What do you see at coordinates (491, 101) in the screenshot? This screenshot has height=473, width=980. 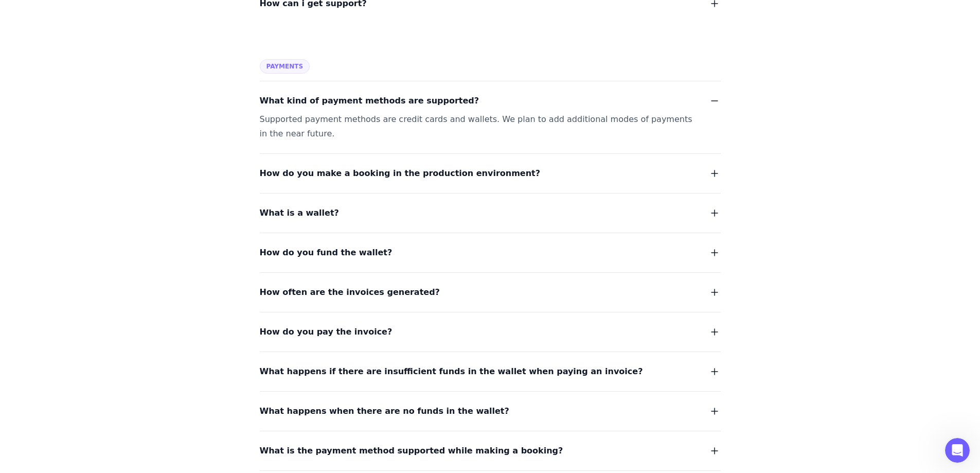 I see `button: What kind of payment methods are supported?` at bounding box center [491, 101].